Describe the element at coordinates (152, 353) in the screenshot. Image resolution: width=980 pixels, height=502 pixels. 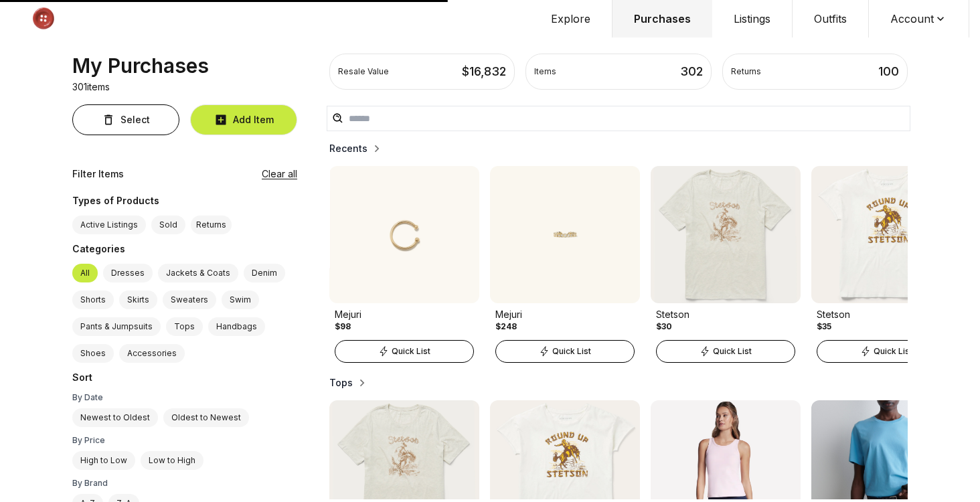
I see `label: Accessories` at that location.